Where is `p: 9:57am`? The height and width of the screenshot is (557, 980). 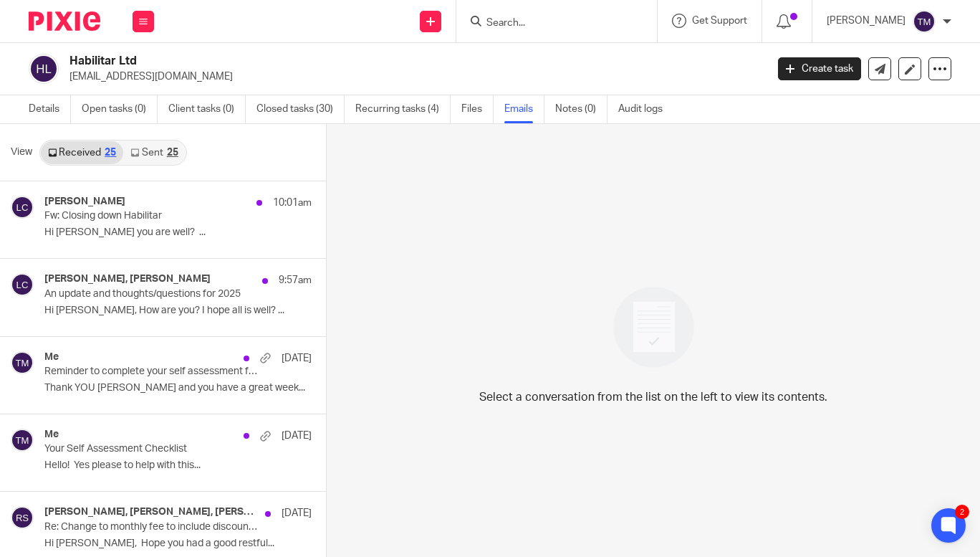
p: 9:57am is located at coordinates (295, 280).